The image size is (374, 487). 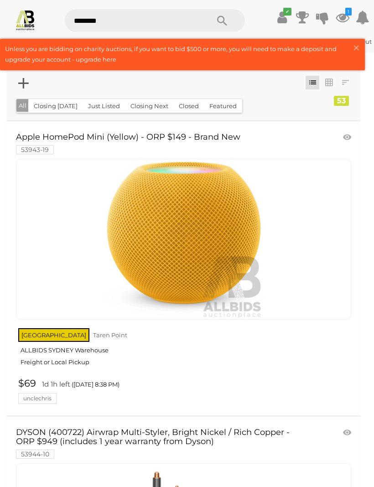 What do you see at coordinates (359, 42) in the screenshot?
I see `a: Sign Out` at bounding box center [359, 42].